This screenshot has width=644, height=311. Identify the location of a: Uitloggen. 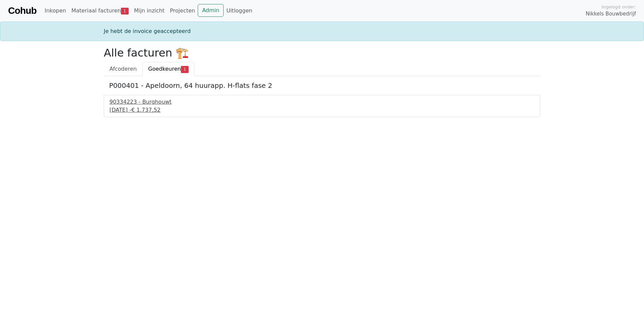
(239, 11).